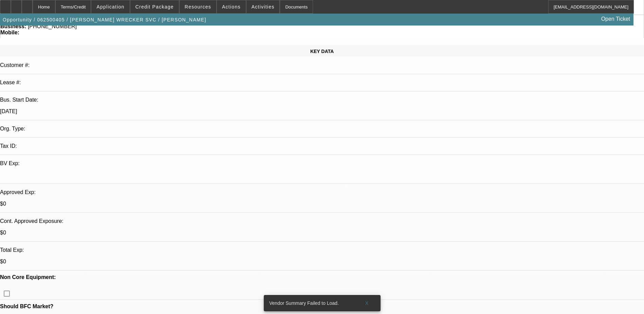 Image resolution: width=644 pixels, height=314 pixels. I want to click on div: Vendor Summary Failed to Load., so click(310, 303).